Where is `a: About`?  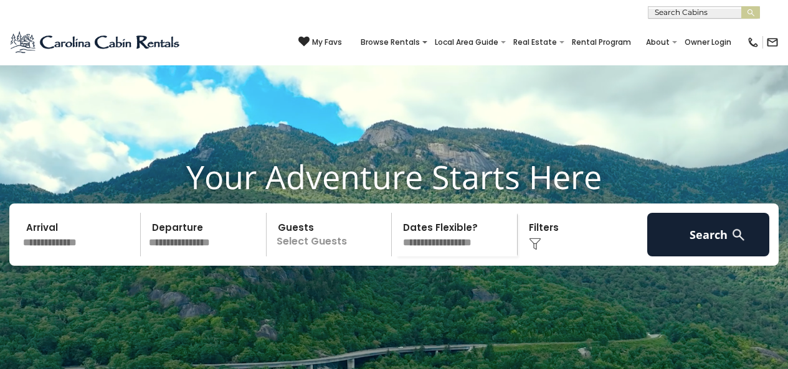
a: About is located at coordinates (657, 42).